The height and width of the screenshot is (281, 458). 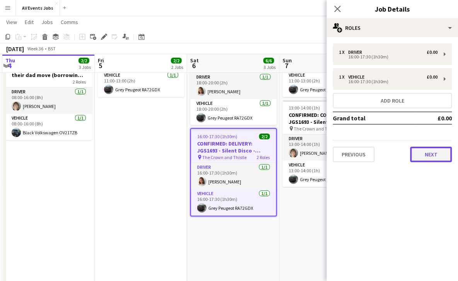 What do you see at coordinates (234, 147) in the screenshot?
I see `h3: CONFIRMED: DELIVERY: JGS1693 - Silent Disco - Reanne` at bounding box center [234, 147].